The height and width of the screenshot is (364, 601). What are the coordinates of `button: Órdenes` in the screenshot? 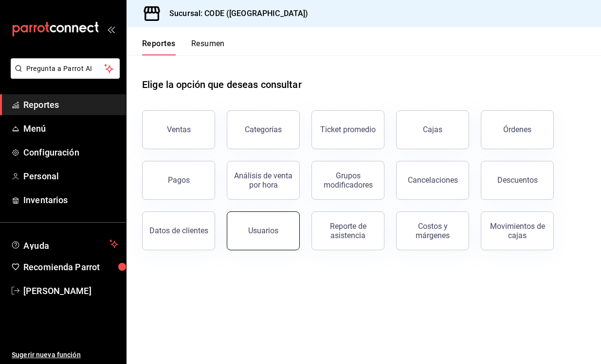 It's located at (517, 130).